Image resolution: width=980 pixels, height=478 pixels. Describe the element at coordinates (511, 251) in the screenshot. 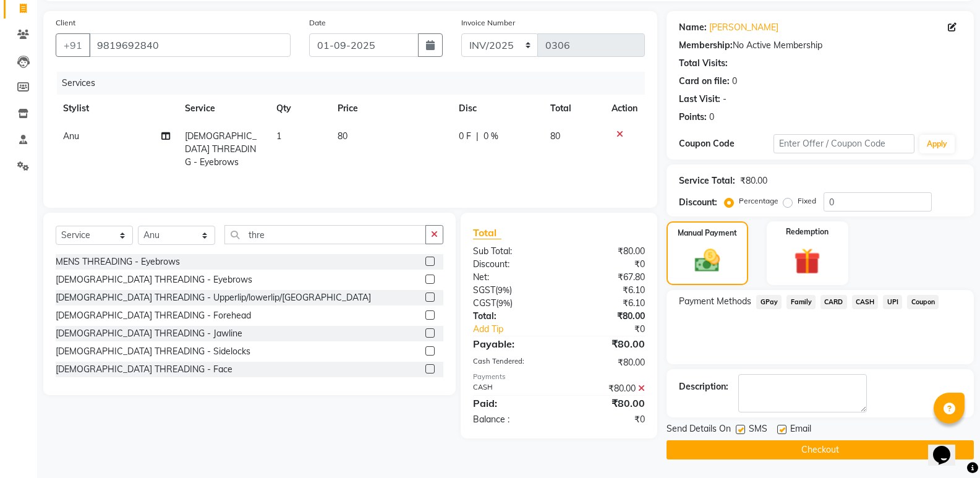

I see `div: Sub Total:` at that location.